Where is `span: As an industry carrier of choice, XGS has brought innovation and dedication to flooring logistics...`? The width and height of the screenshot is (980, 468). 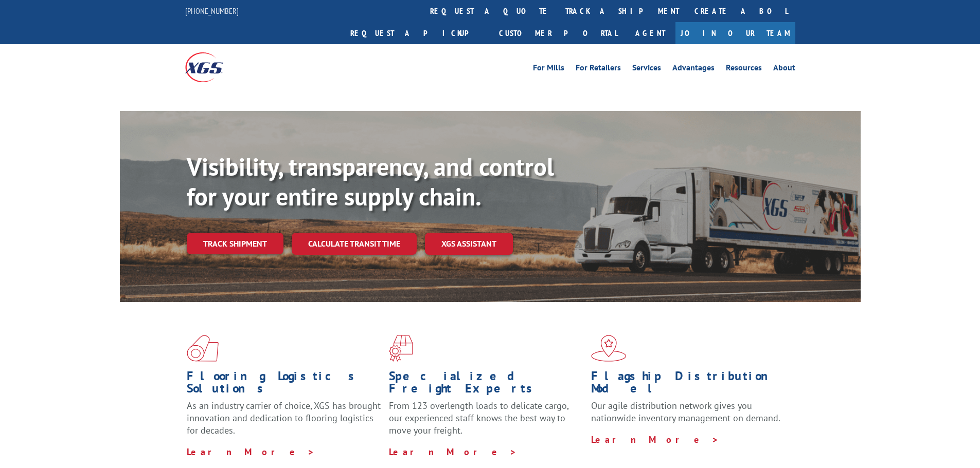 span: As an industry carrier of choice, XGS has brought innovation and dedication to flooring logistics... is located at coordinates (283, 418).